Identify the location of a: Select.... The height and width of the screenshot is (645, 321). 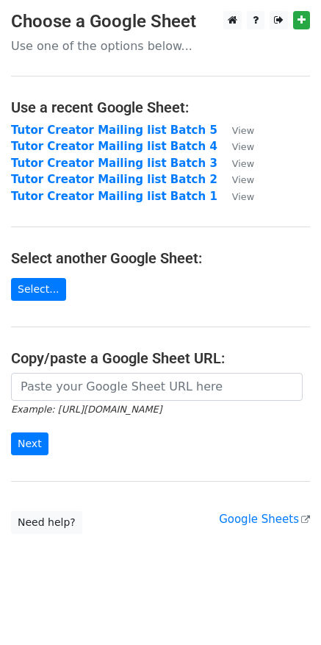
(38, 289).